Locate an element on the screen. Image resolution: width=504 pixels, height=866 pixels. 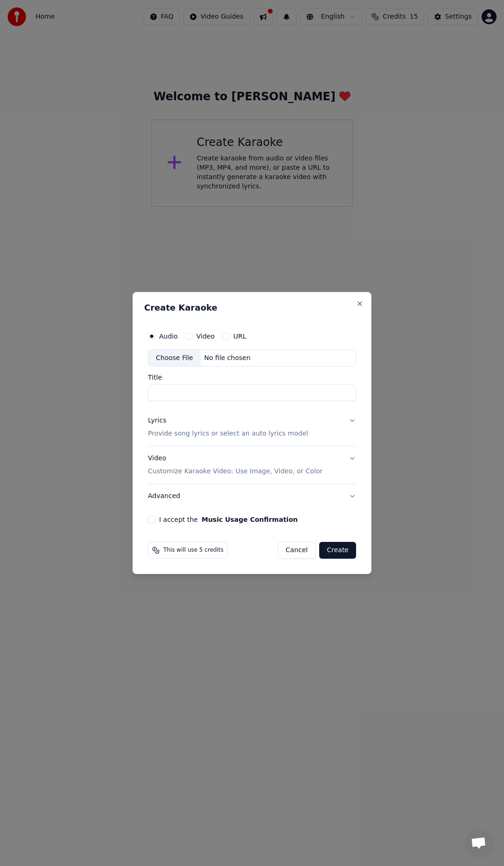
label: Video is located at coordinates (205, 336).